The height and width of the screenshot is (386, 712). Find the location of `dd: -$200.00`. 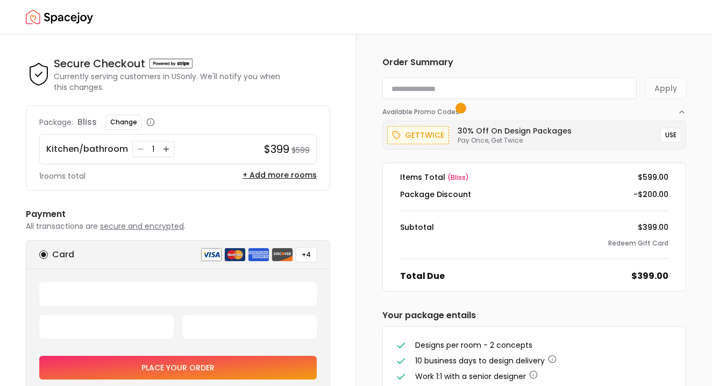

dd: -$200.00 is located at coordinates (651, 194).